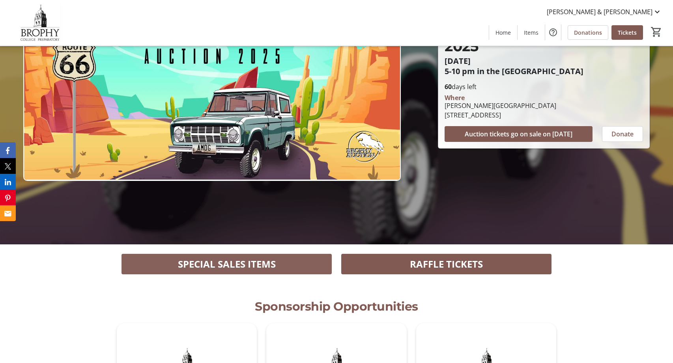 This screenshot has height=363, width=673. Describe the element at coordinates (503, 32) in the screenshot. I see `span: Home` at that location.